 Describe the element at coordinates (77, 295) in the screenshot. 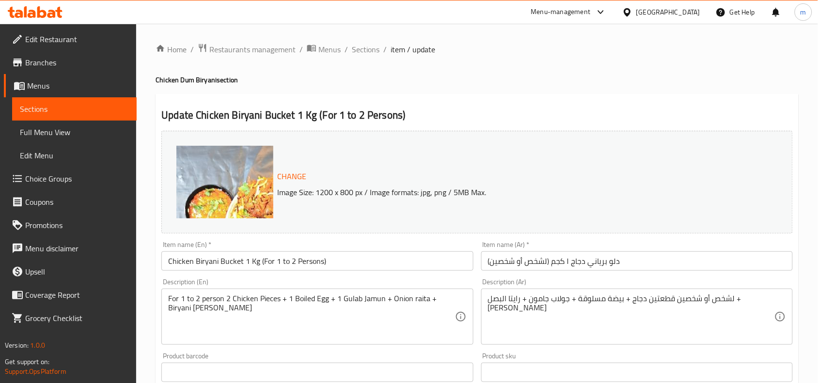

I see `span: Coverage Report` at that location.